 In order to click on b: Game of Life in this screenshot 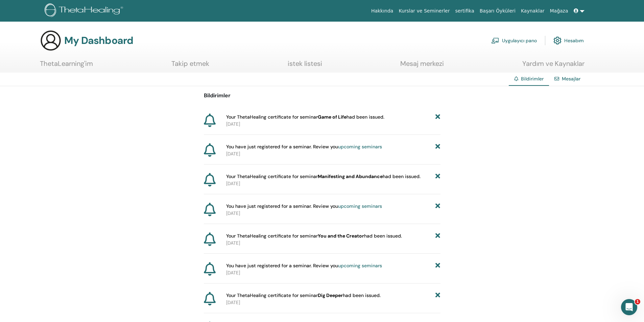, I will do `click(332, 117)`.